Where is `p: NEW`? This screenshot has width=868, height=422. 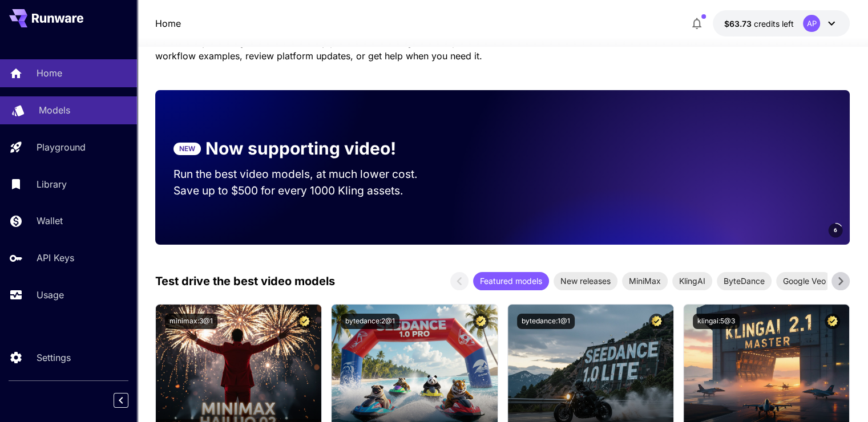
p: NEW is located at coordinates (187, 149).